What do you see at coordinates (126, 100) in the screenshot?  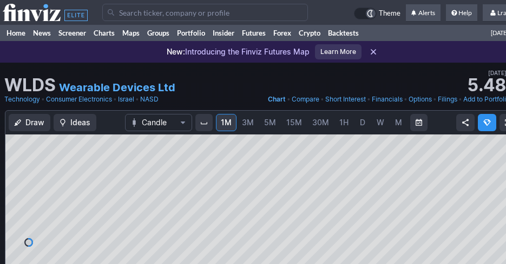 I see `a: Israel` at bounding box center [126, 100].